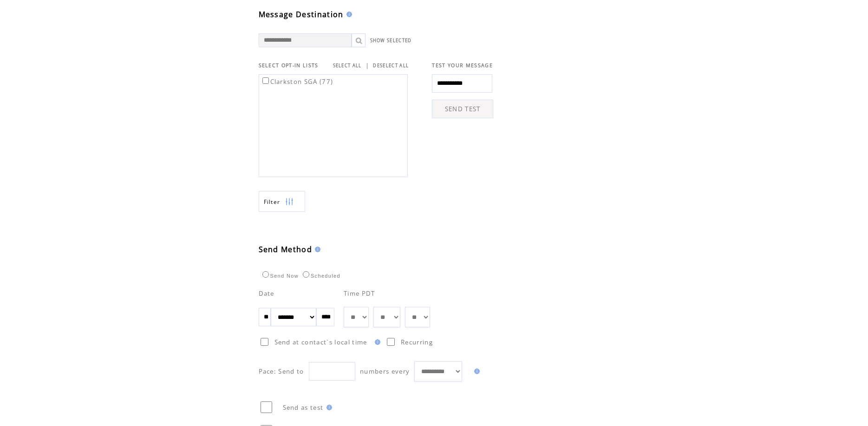  What do you see at coordinates (321, 342) in the screenshot?
I see `span: Send at contact`s local time` at bounding box center [321, 342].